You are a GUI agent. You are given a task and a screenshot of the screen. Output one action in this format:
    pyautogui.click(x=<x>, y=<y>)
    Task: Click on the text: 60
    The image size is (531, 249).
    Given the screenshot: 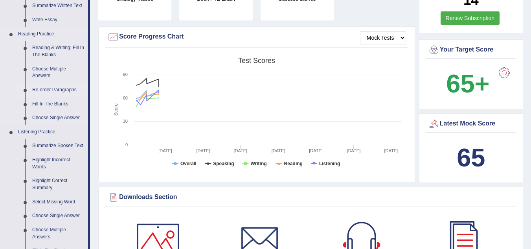 What is the action you would take?
    pyautogui.click(x=125, y=98)
    